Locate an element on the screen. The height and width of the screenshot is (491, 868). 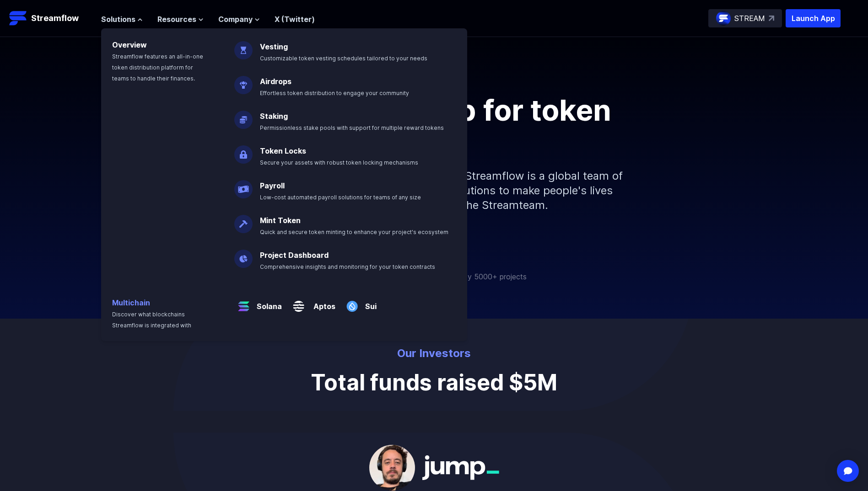
img: Aptos is located at coordinates (298, 303).